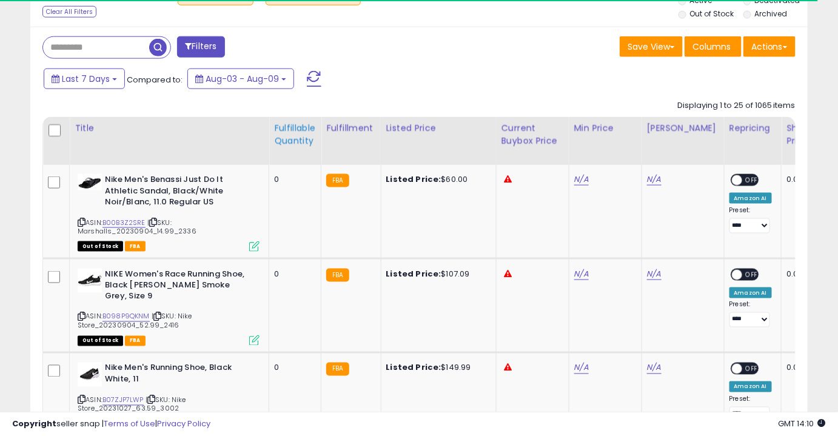 The image size is (838, 436). What do you see at coordinates (69, 12) in the screenshot?
I see `div: Clear All Filters` at bounding box center [69, 12].